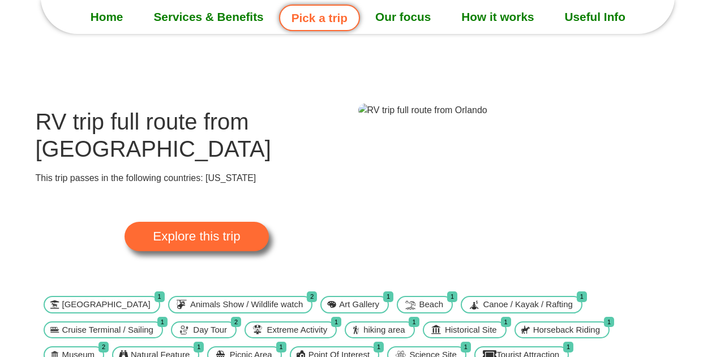 The image size is (716, 357). What do you see at coordinates (319, 18) in the screenshot?
I see `a: Pick a trip` at bounding box center [319, 18].